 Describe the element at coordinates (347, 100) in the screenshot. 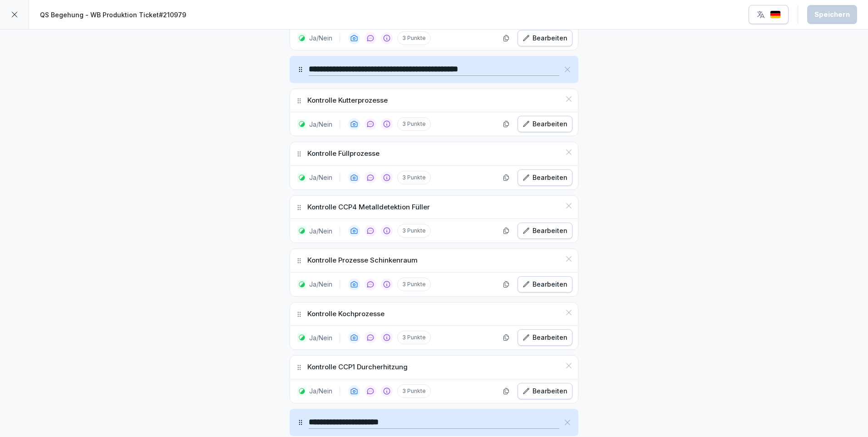

I see `p: Kontrolle Kutterprozesse` at that location.